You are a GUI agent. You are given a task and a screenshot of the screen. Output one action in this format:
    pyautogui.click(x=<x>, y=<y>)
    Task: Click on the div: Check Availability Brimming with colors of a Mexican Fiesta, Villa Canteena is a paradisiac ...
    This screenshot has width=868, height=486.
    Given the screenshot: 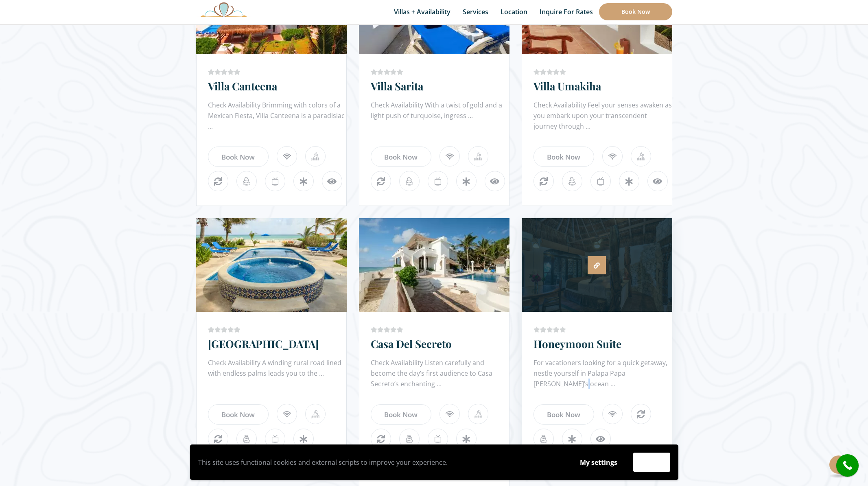 What is the action you would take?
    pyautogui.click(x=277, y=116)
    